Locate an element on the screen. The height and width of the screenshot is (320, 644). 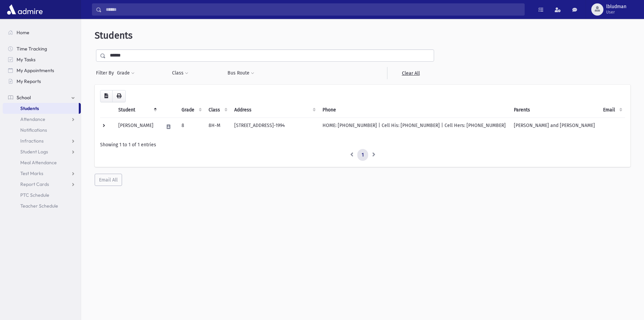
a: Teacher Schedule is located at coordinates (42, 206).